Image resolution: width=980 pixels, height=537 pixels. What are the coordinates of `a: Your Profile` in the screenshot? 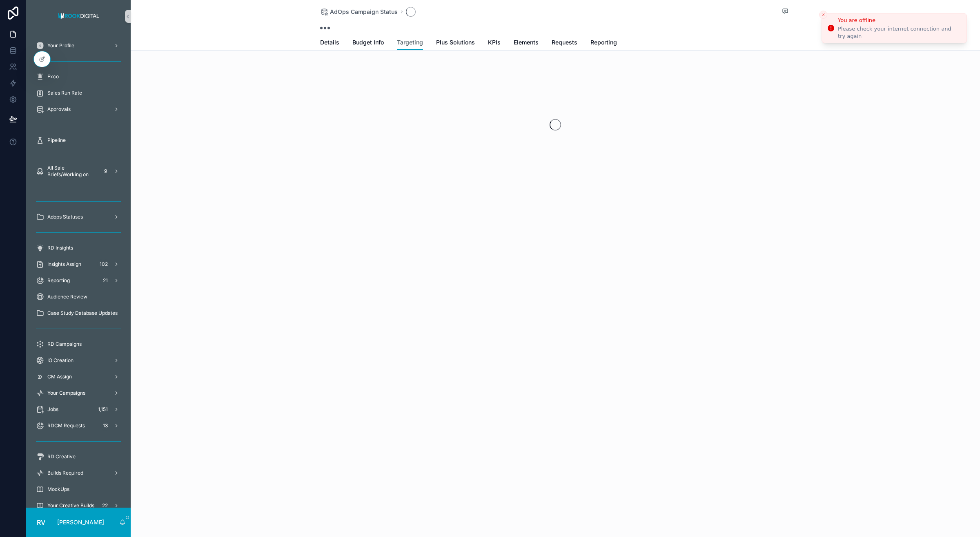 It's located at (78, 45).